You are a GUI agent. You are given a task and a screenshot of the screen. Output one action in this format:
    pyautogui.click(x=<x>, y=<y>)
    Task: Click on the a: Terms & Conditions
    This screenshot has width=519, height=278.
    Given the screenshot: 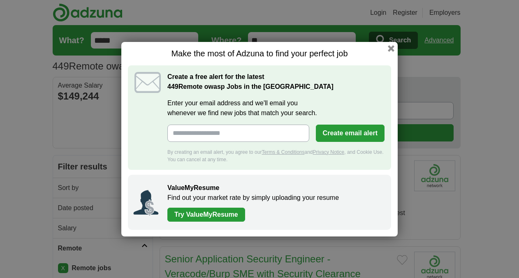 What is the action you would take?
    pyautogui.click(x=283, y=152)
    